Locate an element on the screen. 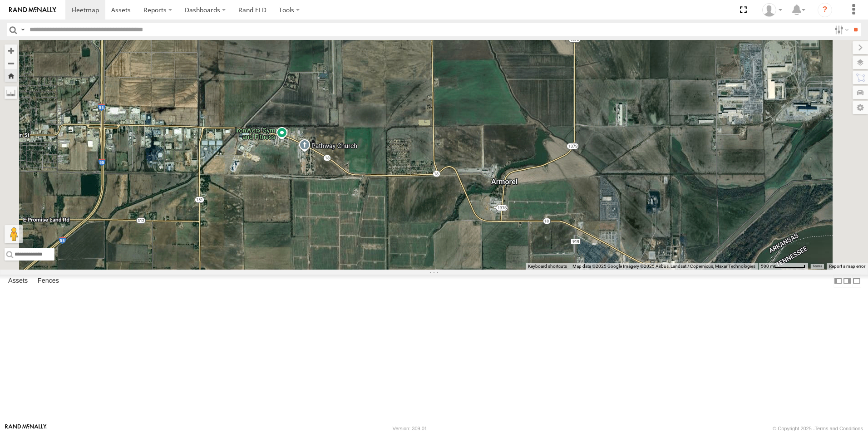 The width and height of the screenshot is (868, 433). label: Measure is located at coordinates (11, 93).